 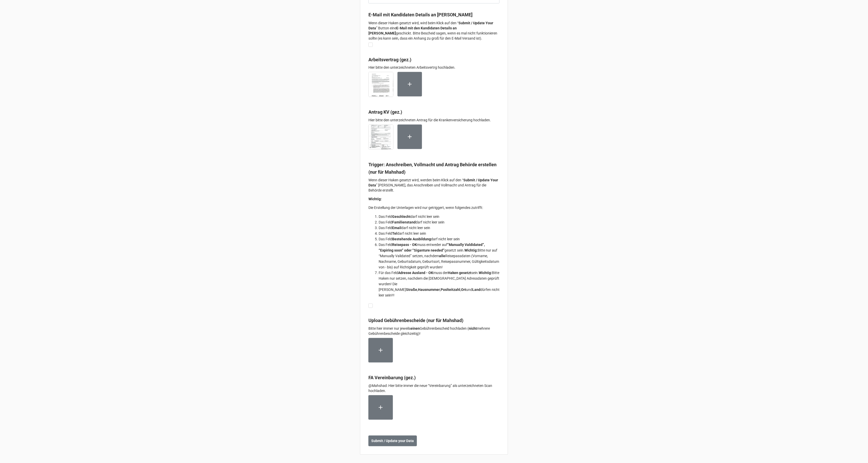 What do you see at coordinates (381, 137) in the screenshot?
I see `img: o1KZK4pGpDgRoZq85OyIRyAhhQON3E7zDo1mpEMobIM` at bounding box center [381, 137].